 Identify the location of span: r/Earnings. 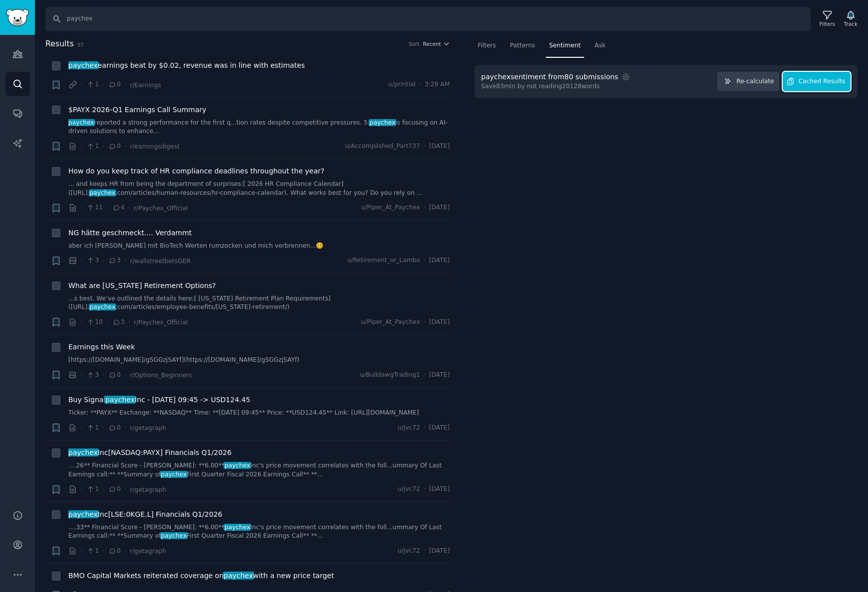
(145, 86).